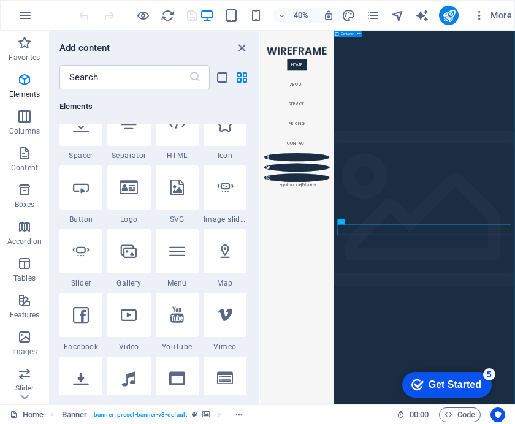 This screenshot has height=424, width=515. Describe the element at coordinates (25, 168) in the screenshot. I see `p: Content` at that location.